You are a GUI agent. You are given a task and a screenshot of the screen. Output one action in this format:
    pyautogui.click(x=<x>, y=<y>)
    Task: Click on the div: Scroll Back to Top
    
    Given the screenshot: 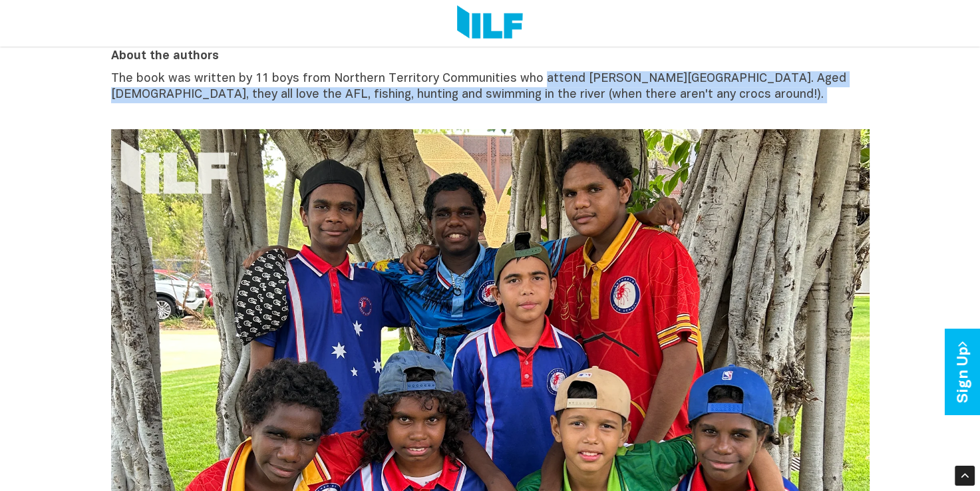 What is the action you would take?
    pyautogui.click(x=965, y=476)
    